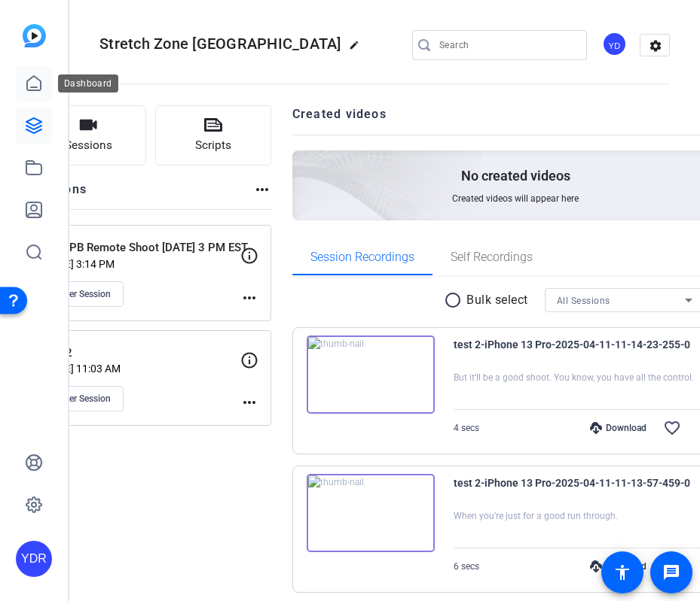 The height and width of the screenshot is (601, 700). Describe the element at coordinates (466, 567) in the screenshot. I see `span: 6 secs` at that location.